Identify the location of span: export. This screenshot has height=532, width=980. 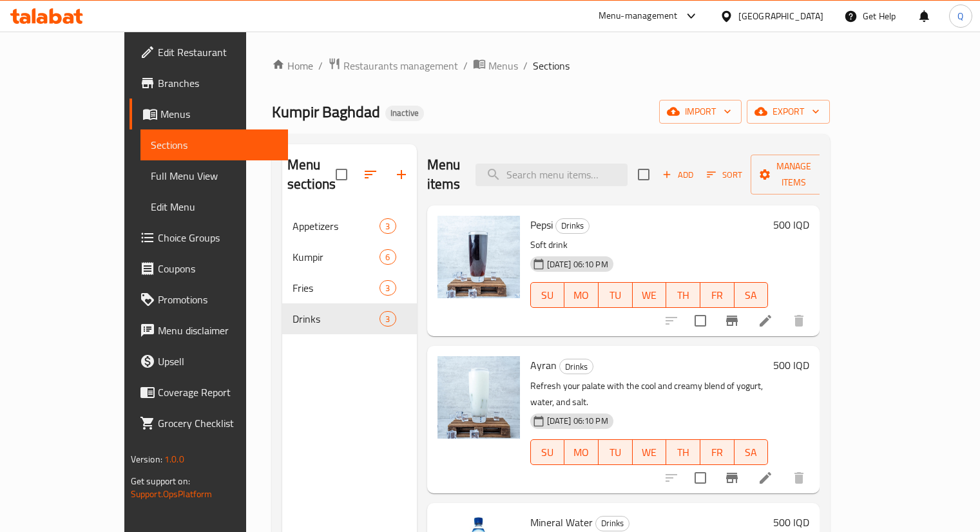
(789, 111).